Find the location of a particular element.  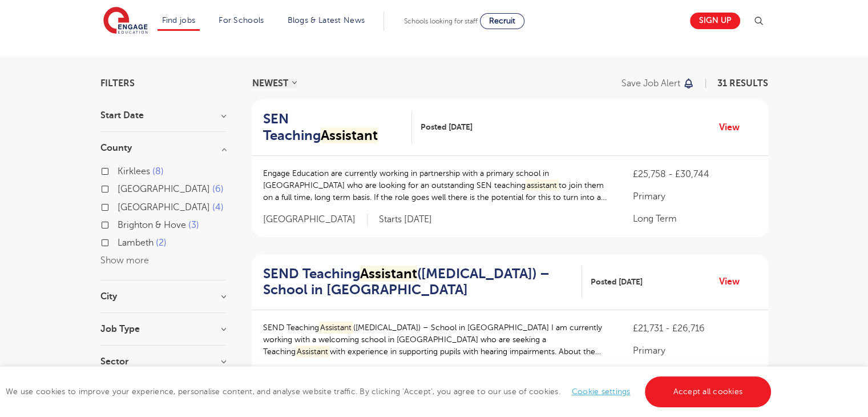

h3: Sector is located at coordinates (163, 361).